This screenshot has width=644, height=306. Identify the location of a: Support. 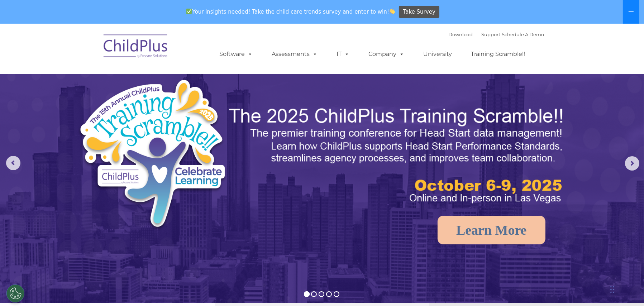
(491, 35).